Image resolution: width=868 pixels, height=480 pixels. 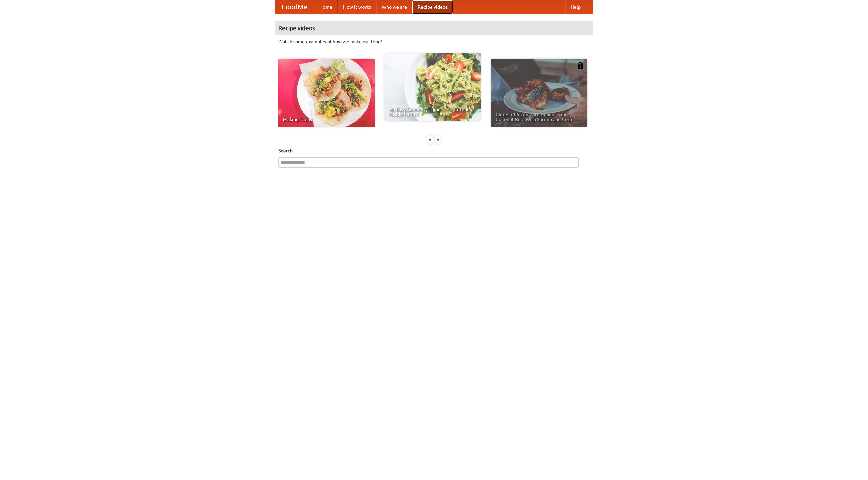 I want to click on a: Making Tacos, so click(x=327, y=93).